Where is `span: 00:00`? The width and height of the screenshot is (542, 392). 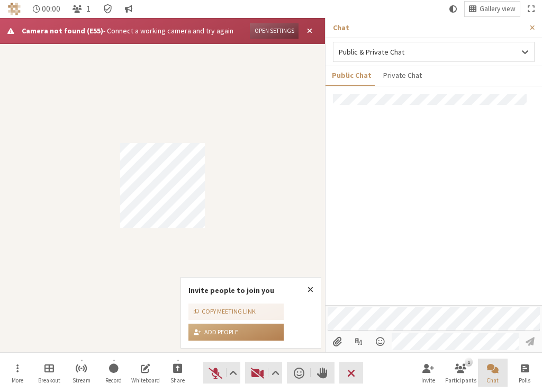
span: 00:00 is located at coordinates (51, 9).